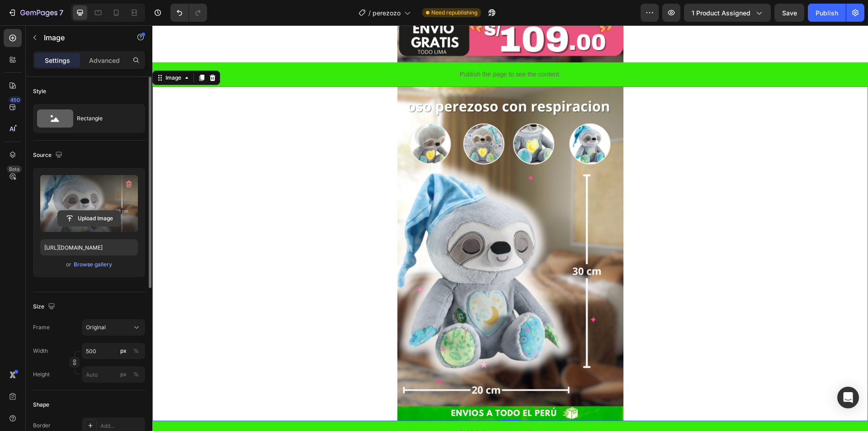 This screenshot has width=868, height=431. I want to click on div: Browse gallery, so click(93, 265).